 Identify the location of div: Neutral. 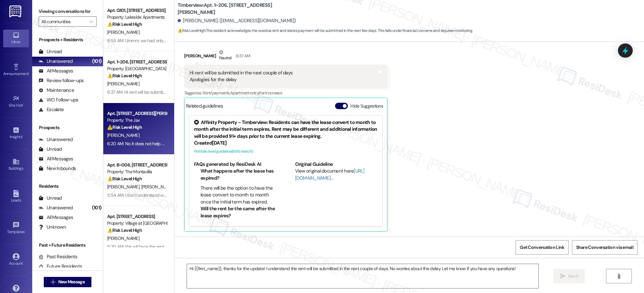
(225, 56).